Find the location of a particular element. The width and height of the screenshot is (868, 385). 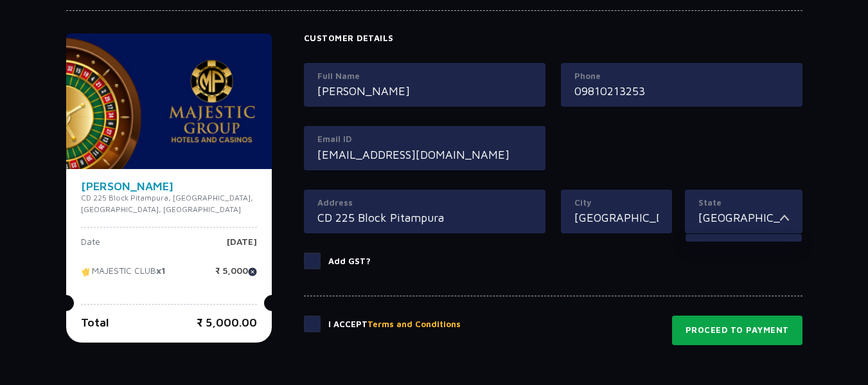

p: Add GST? is located at coordinates (350, 262).